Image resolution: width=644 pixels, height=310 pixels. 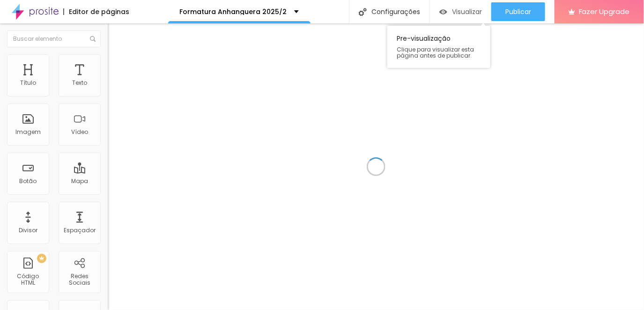 I want to click on span: Fazer Upgrade, so click(x=604, y=11).